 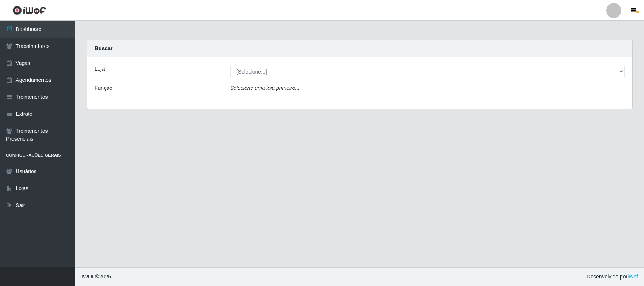 I want to click on strong: Buscar, so click(x=103, y=48).